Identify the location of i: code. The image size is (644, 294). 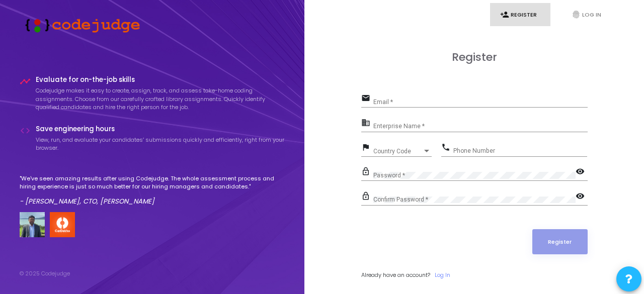
(25, 131).